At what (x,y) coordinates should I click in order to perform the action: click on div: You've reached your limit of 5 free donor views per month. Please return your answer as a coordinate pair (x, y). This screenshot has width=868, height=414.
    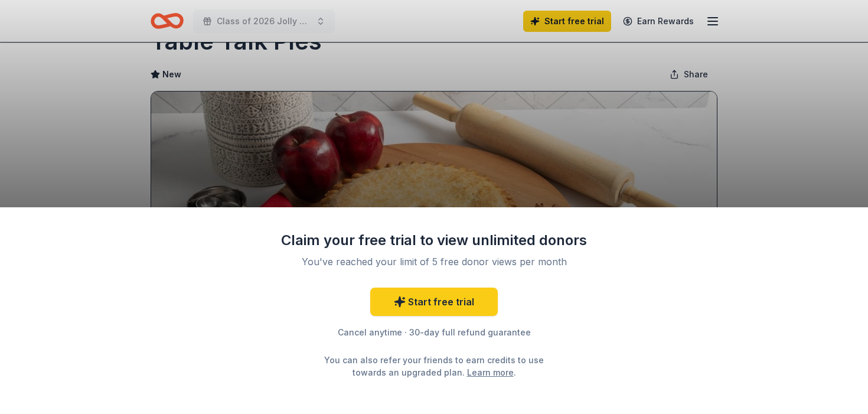
    Looking at the image, I should click on (434, 262).